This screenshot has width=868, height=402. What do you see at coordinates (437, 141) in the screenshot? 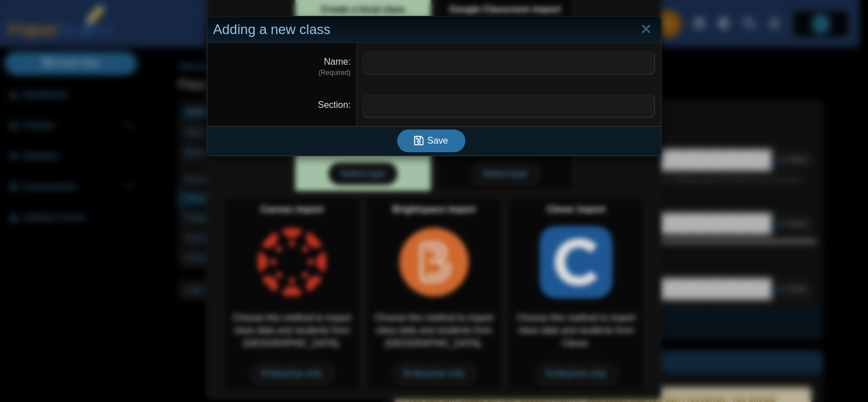
I see `span: Save` at bounding box center [437, 141].